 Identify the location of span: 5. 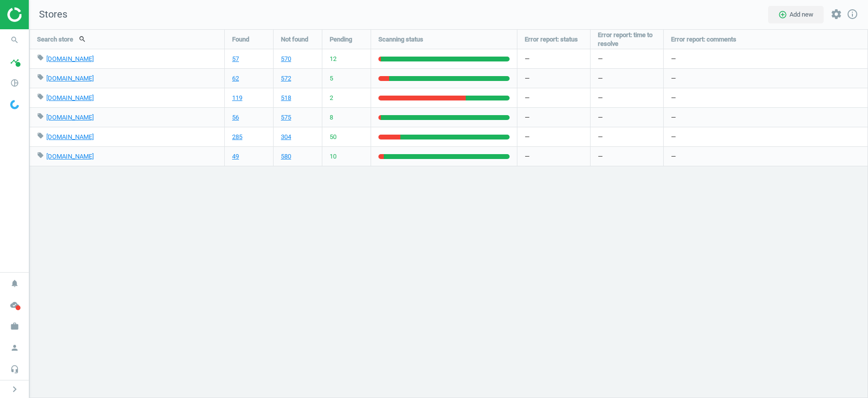
(331, 78).